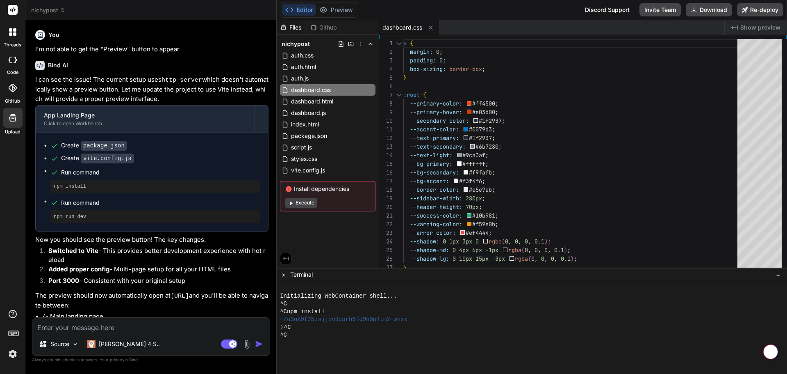  What do you see at coordinates (433, 233) in the screenshot?
I see `span: --error-color:` at bounding box center [433, 233].